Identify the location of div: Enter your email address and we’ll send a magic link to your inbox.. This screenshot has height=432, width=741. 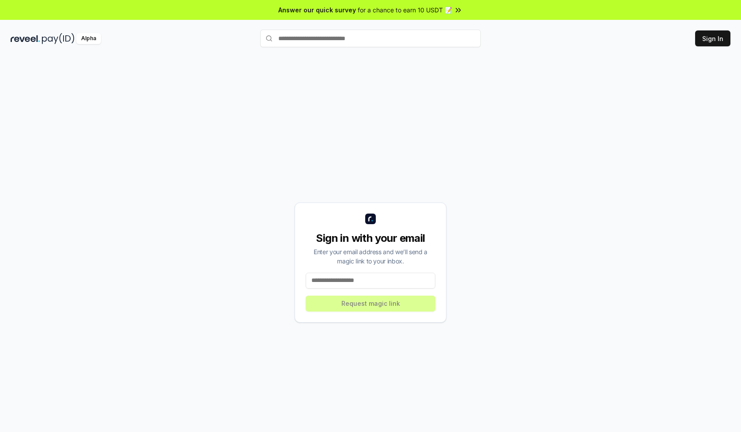
(370, 256).